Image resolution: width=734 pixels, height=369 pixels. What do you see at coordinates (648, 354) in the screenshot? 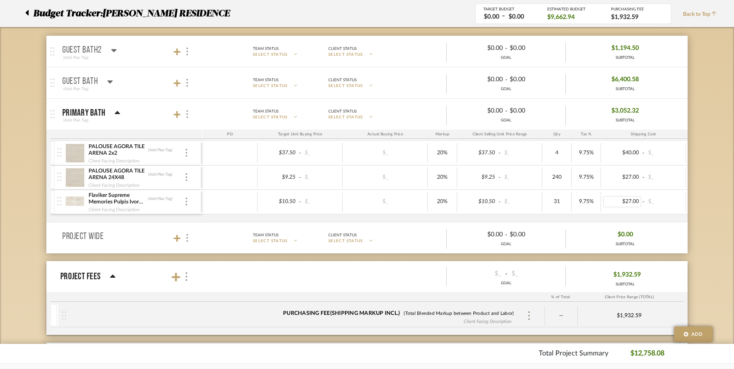
I see `p: $12,758.08` at bounding box center [648, 354].